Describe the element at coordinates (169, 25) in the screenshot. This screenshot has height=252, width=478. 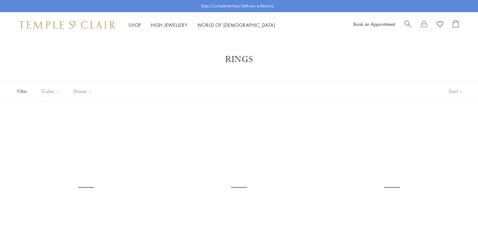
I see `a: High JewelleryHigh Jewellery` at that location.